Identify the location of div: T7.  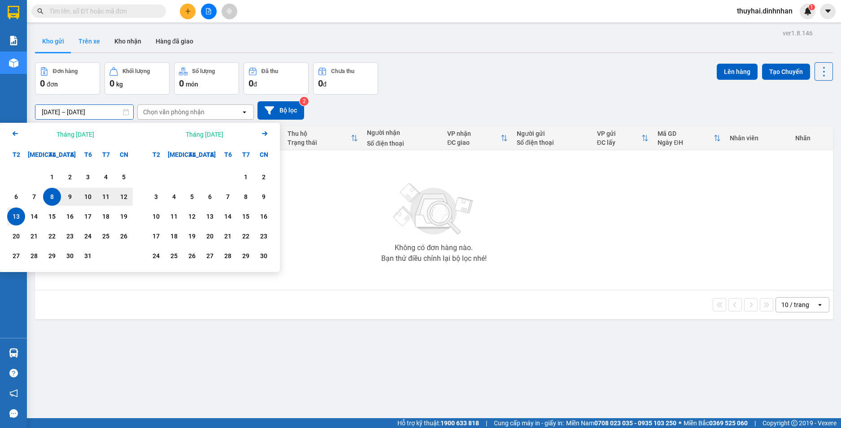
(106, 155).